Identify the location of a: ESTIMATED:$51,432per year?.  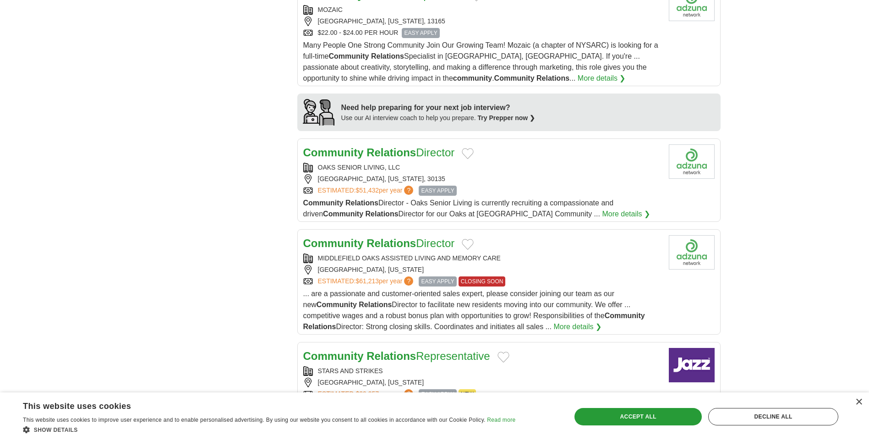
(366, 191).